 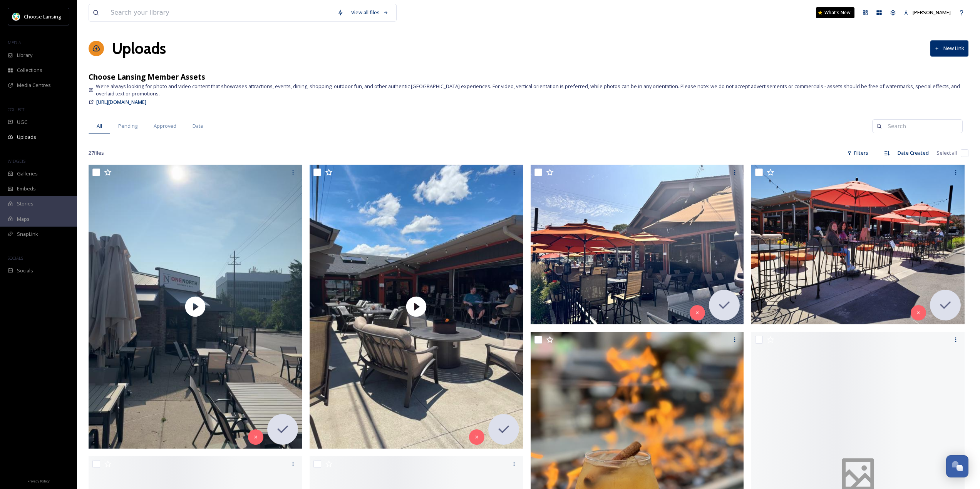 I want to click on span: Socials, so click(x=25, y=271).